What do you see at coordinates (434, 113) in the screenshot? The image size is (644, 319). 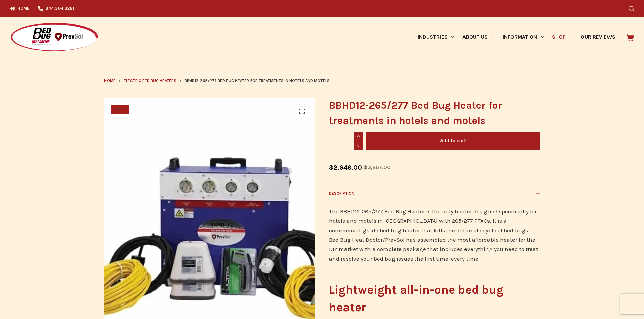 I see `h1: BBHD12-265/277 Bed Bug Heater for treatments in hotels and motels` at bounding box center [434, 113].